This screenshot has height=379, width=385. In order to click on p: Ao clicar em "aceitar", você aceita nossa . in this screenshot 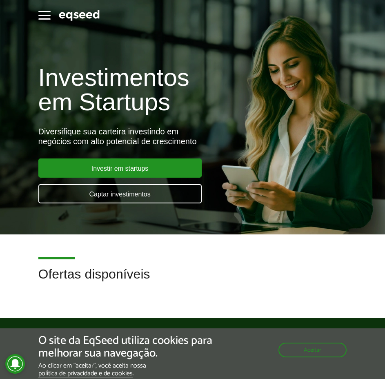, I will do `click(131, 370)`.